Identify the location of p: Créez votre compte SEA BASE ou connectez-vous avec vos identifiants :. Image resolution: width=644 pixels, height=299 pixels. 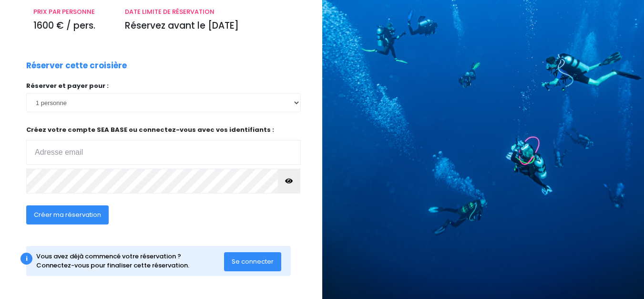
(163, 144).